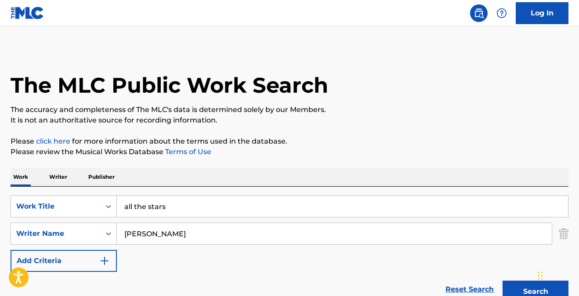 The width and height of the screenshot is (579, 296). Describe the element at coordinates (56, 234) in the screenshot. I see `div: Writer Name` at that location.